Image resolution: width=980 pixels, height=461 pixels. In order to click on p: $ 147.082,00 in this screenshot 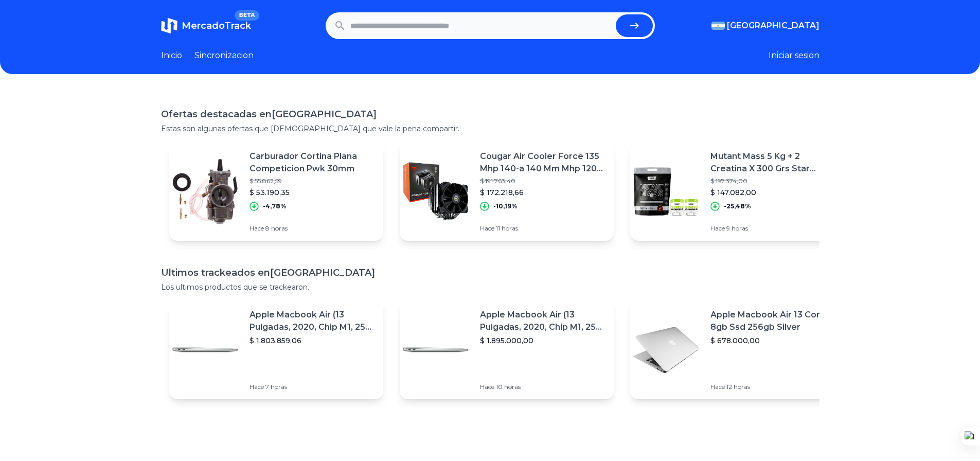, I will do `click(773, 193)`.